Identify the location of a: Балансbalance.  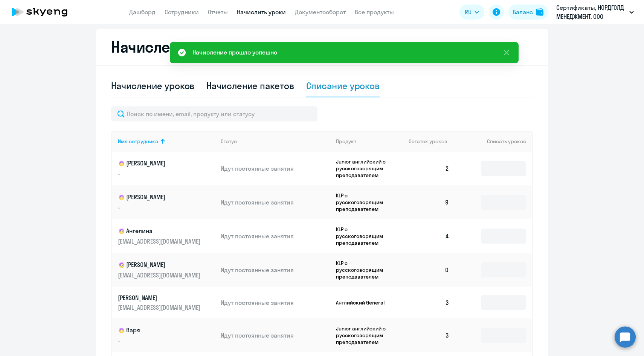
(528, 12).